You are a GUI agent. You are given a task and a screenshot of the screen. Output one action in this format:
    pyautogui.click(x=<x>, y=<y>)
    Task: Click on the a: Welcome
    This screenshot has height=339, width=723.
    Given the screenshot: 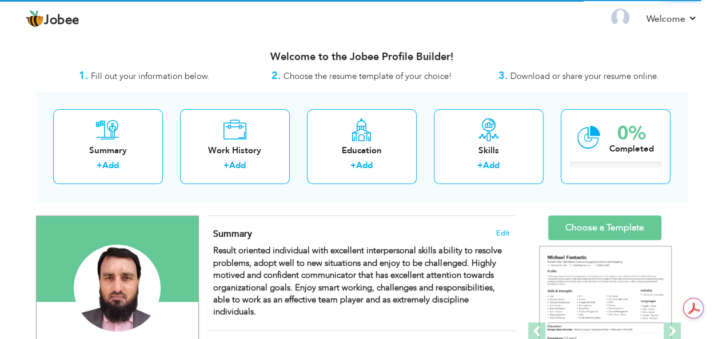 What is the action you would take?
    pyautogui.click(x=672, y=19)
    